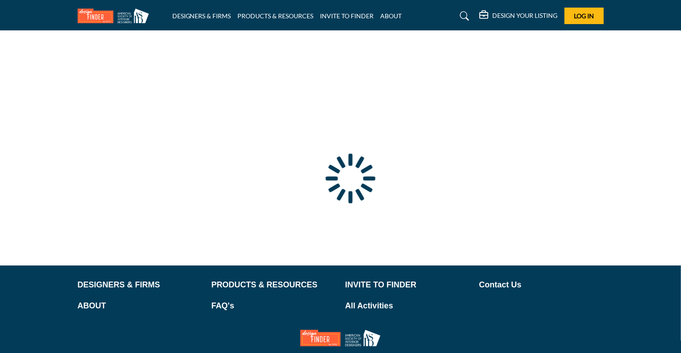 The height and width of the screenshot is (353, 681). I want to click on p: INVITE TO FINDER, so click(407, 285).